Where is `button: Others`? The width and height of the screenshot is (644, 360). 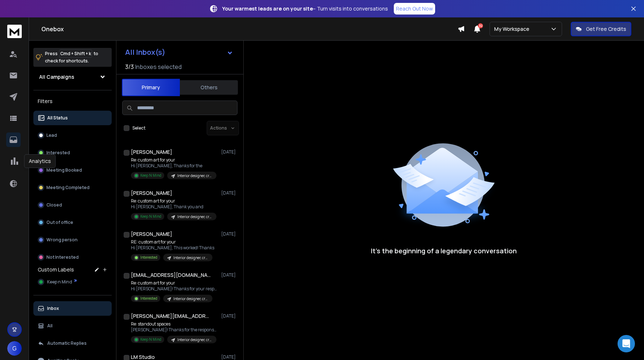
button: Others is located at coordinates (209, 88).